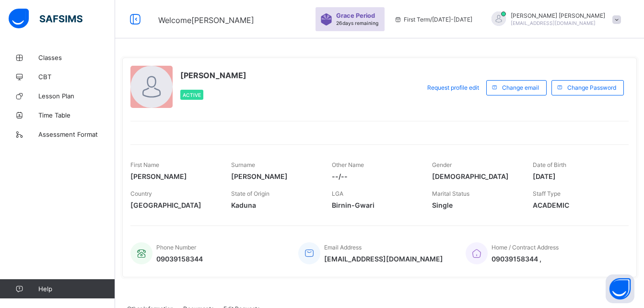 The height and width of the screenshot is (308, 644). What do you see at coordinates (192, 95) in the screenshot?
I see `span: Active` at bounding box center [192, 95].